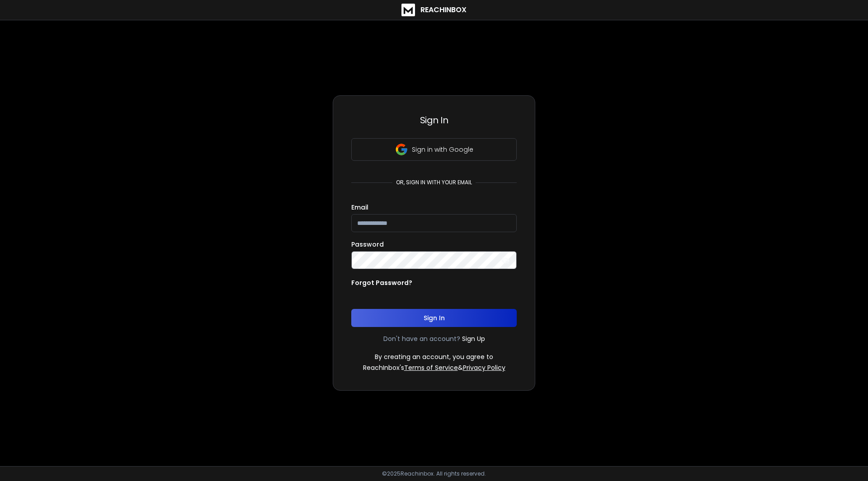 The height and width of the screenshot is (481, 868). What do you see at coordinates (474, 339) in the screenshot?
I see `a: Sign Up` at bounding box center [474, 339].